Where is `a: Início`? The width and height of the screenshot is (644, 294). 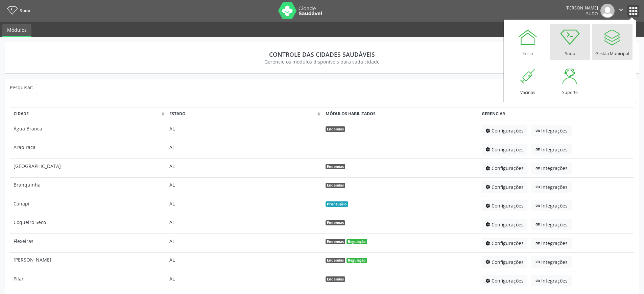 a: Início is located at coordinates (528, 42).